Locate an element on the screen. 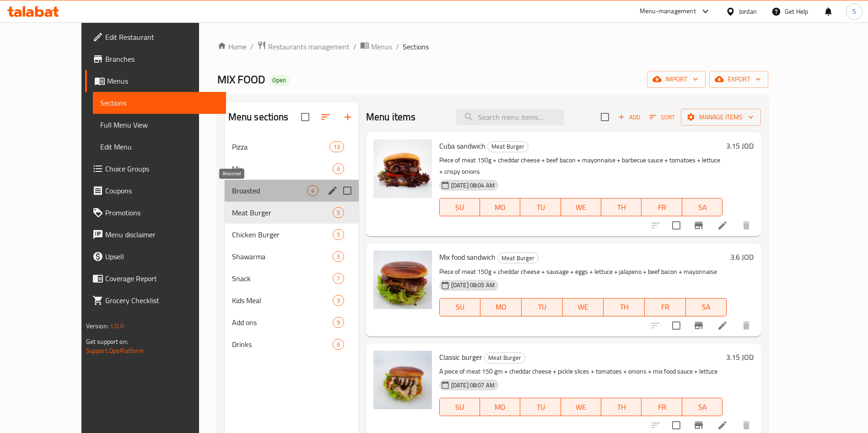 This screenshot has width=868, height=433. span: Pizza is located at coordinates (281, 147).